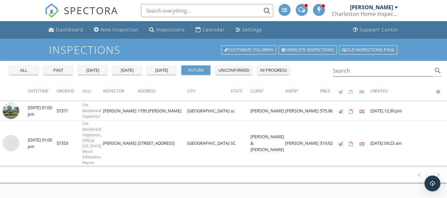 The height and width of the screenshot is (198, 447). I want to click on a: Dashboard, so click(66, 30).